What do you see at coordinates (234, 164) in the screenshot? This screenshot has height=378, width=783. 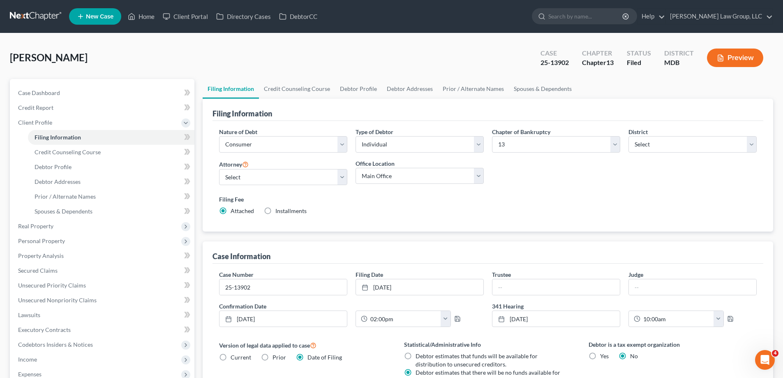 I see `label: Attorney` at bounding box center [234, 164].